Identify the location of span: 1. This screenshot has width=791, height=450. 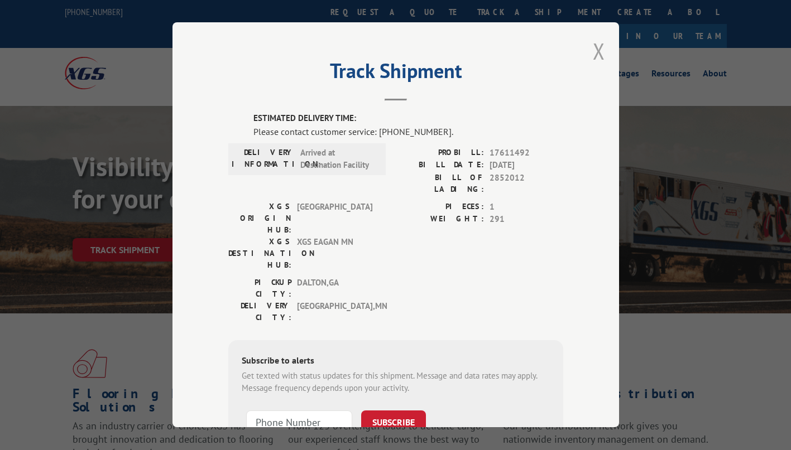
(526, 207).